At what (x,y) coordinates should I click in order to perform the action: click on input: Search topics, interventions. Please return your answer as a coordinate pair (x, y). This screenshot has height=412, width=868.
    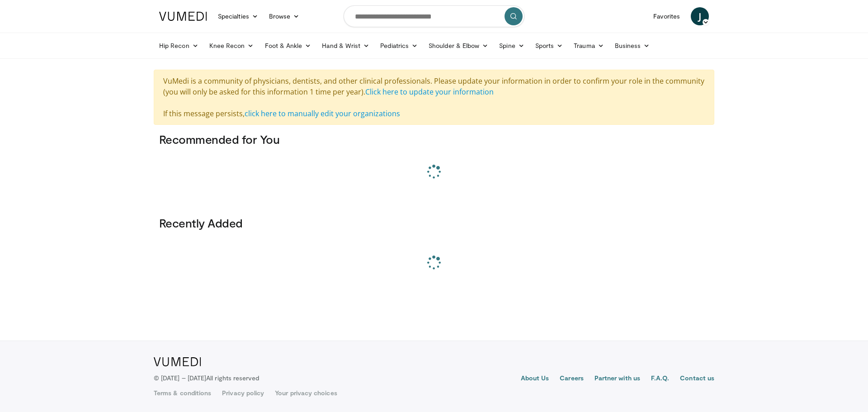
    Looking at the image, I should click on (434, 16).